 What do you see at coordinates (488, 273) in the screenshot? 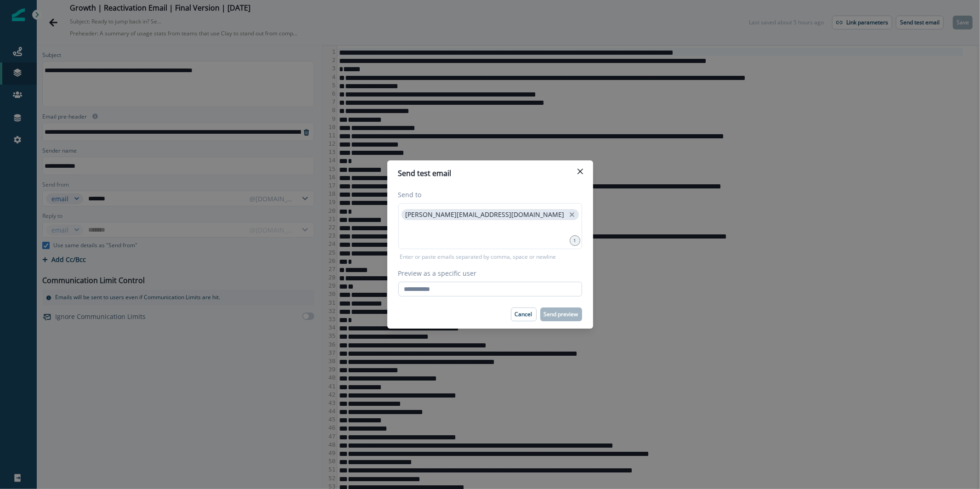
I see `label: Preview as a specific user` at bounding box center [488, 273].